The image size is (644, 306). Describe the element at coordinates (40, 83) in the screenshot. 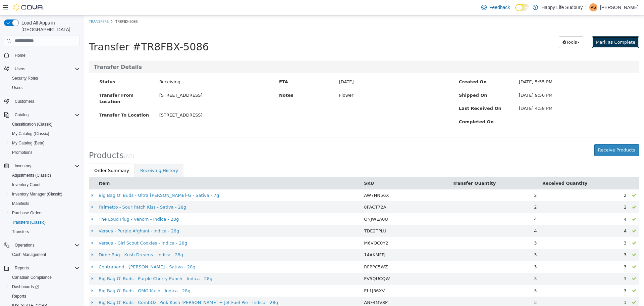

I see `label: Transfer From Location` at that location.